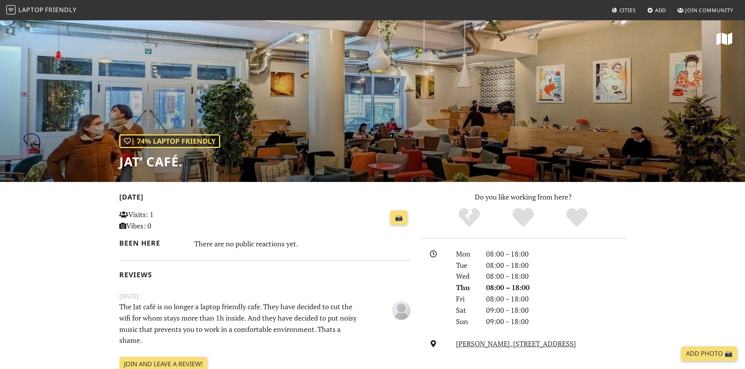  I want to click on a: Join Community, so click(705, 10).